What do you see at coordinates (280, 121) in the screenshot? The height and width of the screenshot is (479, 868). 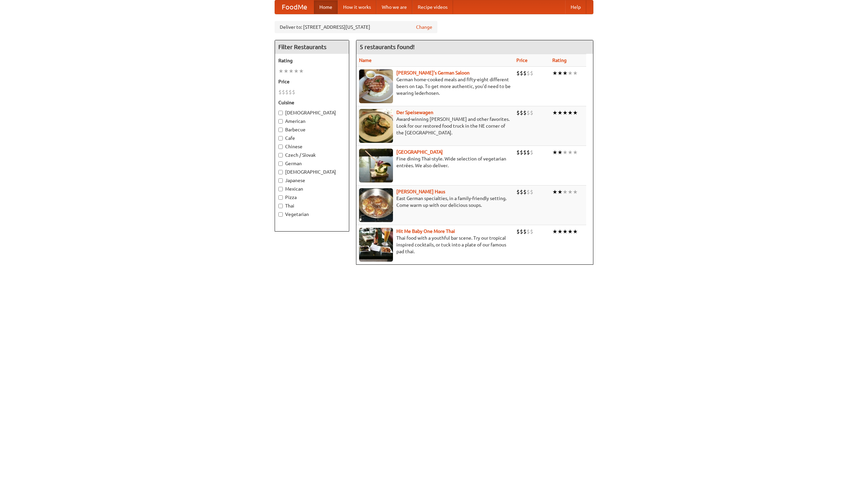 I see `input: American` at bounding box center [280, 121].